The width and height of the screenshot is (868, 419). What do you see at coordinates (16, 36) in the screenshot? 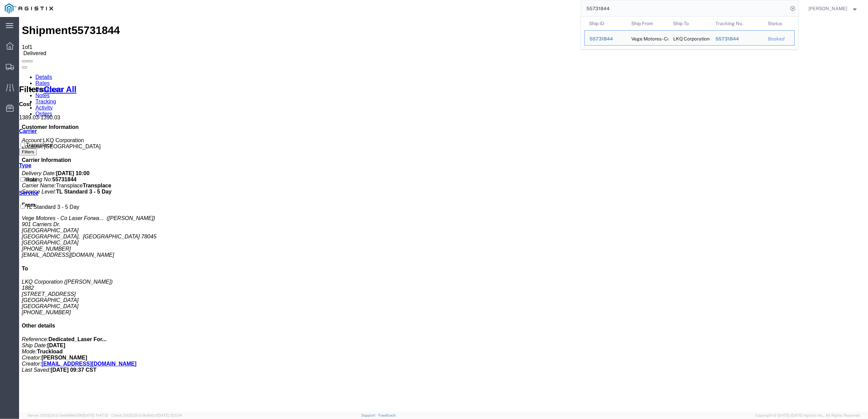
I see `span: Delivered` at bounding box center [16, 36].